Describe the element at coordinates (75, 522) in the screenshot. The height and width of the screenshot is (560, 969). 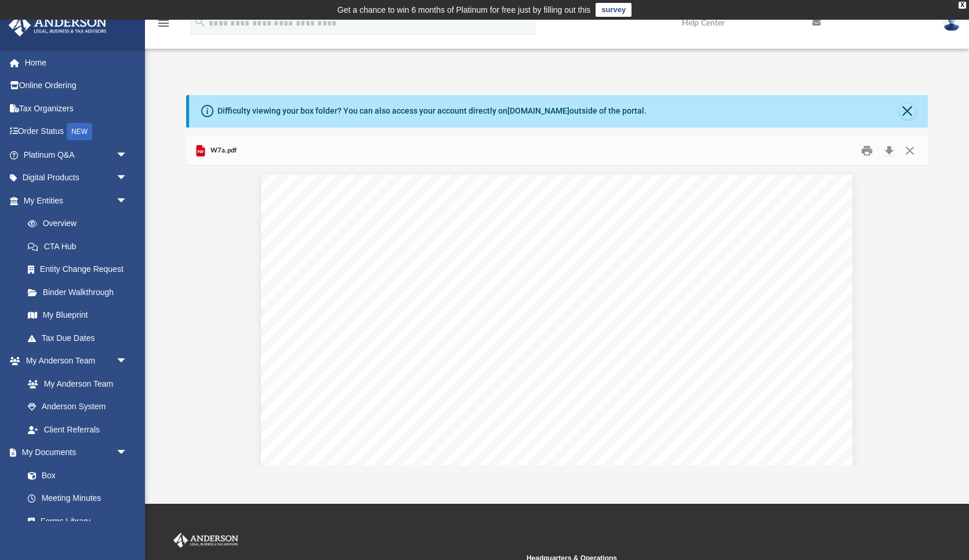
I see `a: Forms Library` at that location.